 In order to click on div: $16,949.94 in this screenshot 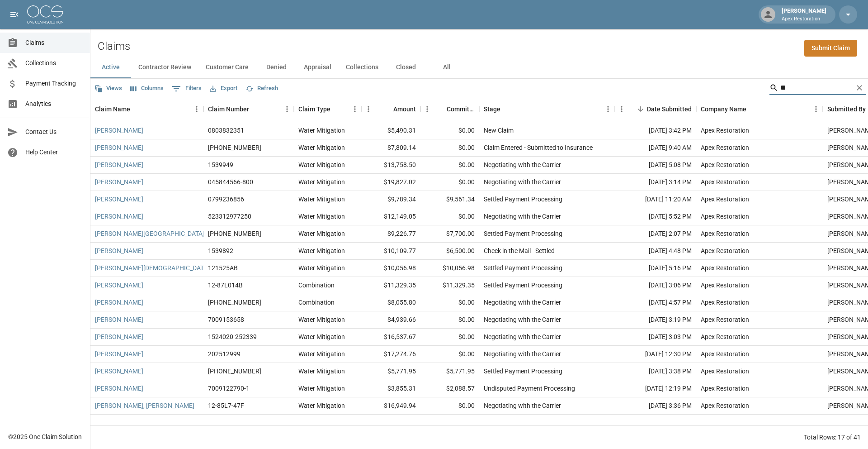, I will do `click(391, 406)`.